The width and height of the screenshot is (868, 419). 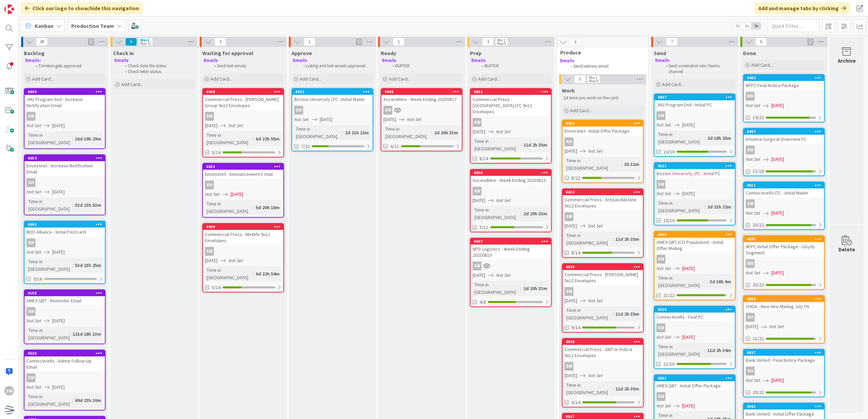 I want to click on div: 4660BDO Alliance - Initial Postcard, so click(x=65, y=229).